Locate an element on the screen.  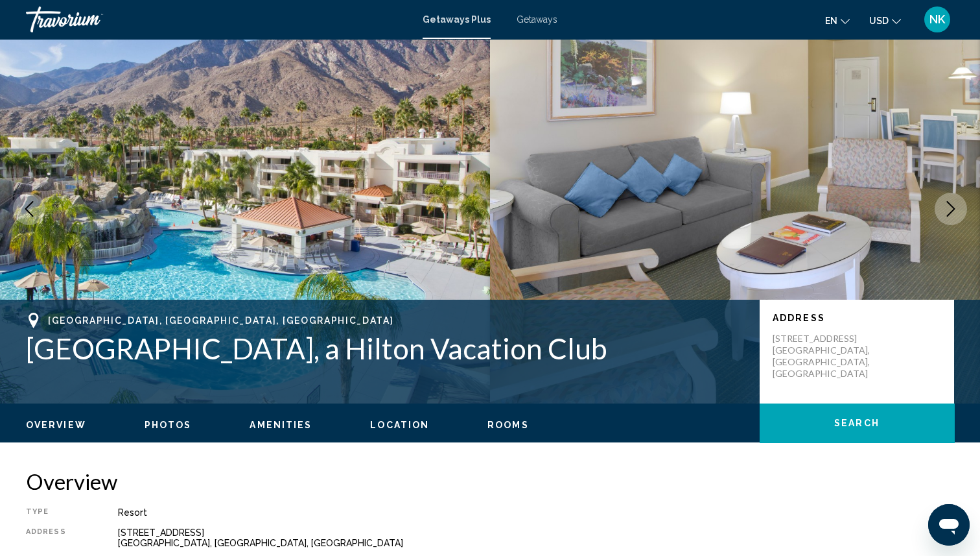
span: Location is located at coordinates (400, 424).